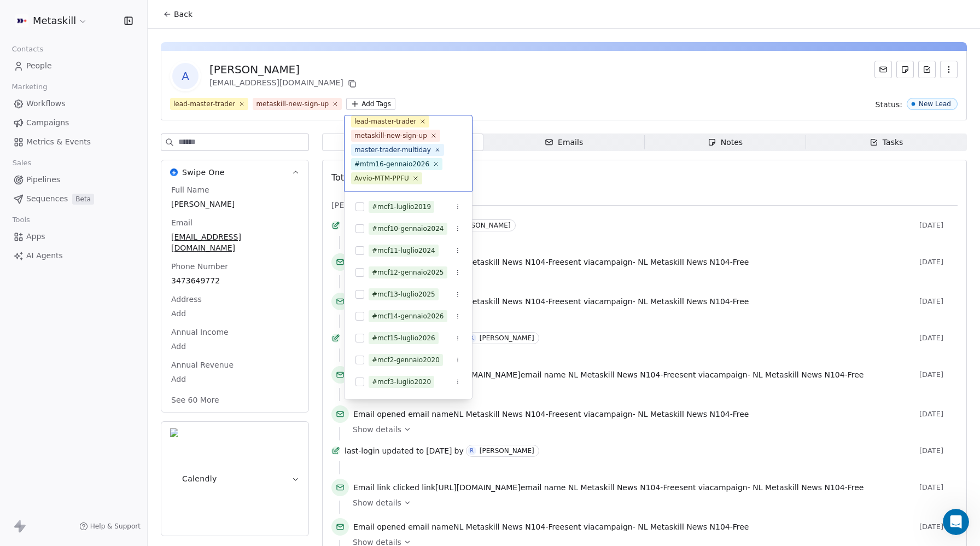 The height and width of the screenshot is (546, 980). Describe the element at coordinates (403, 295) in the screenshot. I see `div: #mcf13-luglio2025` at that location.